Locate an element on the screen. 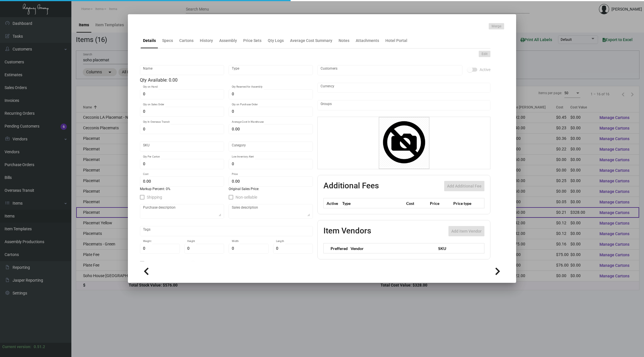 The image size is (644, 357). div: Attachments is located at coordinates (367, 41).